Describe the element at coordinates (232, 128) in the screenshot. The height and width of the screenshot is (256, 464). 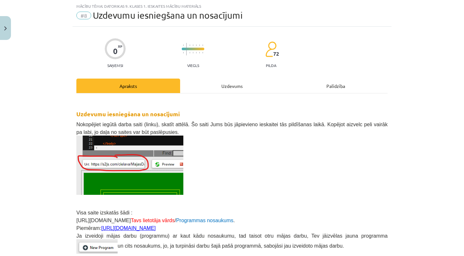
I see `span: Nokopējiet iegūtā darba saiti (linku), skatīt attēlā. Šo saiti Jums būs jāpievieno ieskaitei tās ...` at that location.